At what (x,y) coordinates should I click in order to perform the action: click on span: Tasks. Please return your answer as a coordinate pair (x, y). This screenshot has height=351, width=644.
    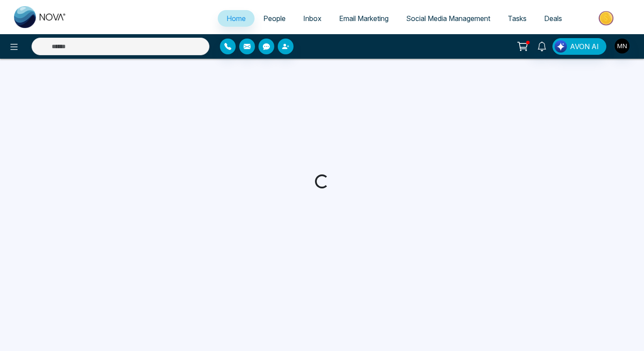
    Looking at the image, I should click on (517, 18).